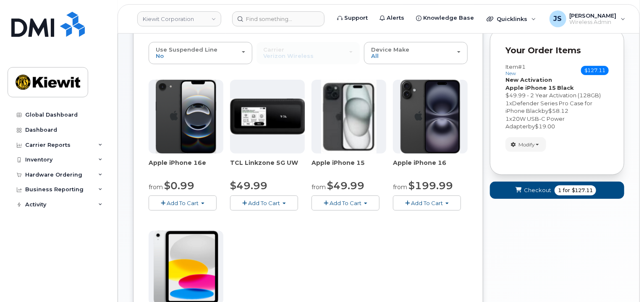 The width and height of the screenshot is (644, 302). What do you see at coordinates (160, 56) in the screenshot?
I see `span: No` at bounding box center [160, 56].